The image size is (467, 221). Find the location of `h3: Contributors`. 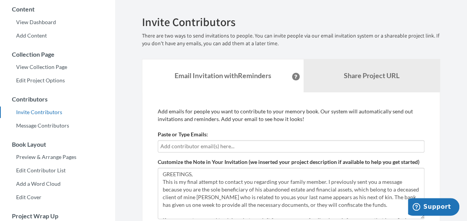

h3: Contributors is located at coordinates (58, 99).